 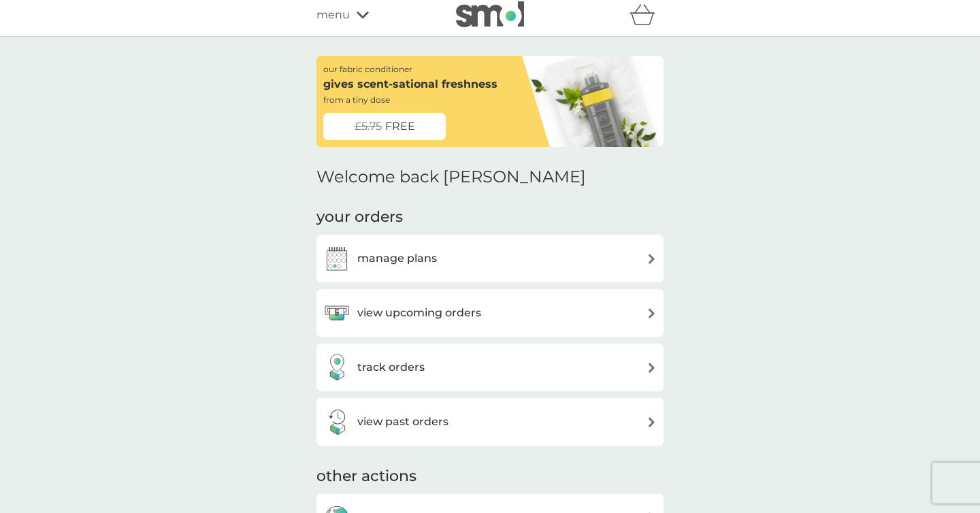 I want to click on img: smol, so click(x=490, y=14).